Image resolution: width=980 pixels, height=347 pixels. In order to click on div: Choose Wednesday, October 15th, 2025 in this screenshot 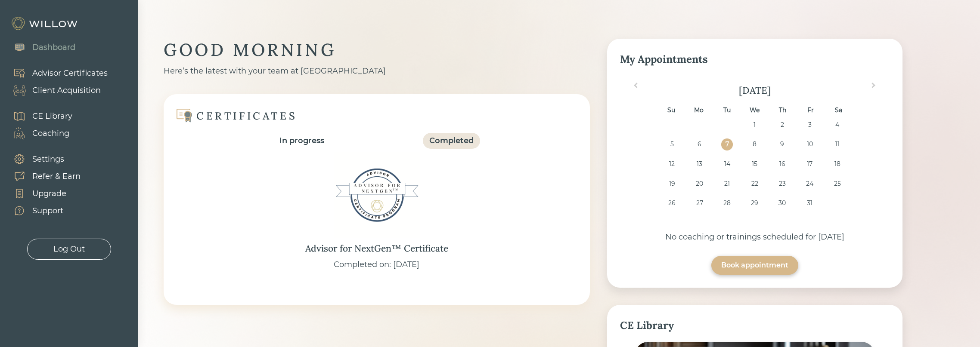, I will do `click(754, 164)`.